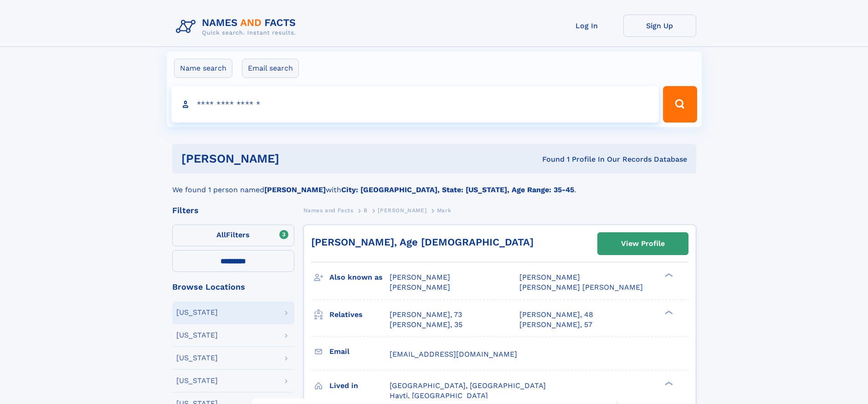  I want to click on img: Logo Names and Facts, so click(238, 27).